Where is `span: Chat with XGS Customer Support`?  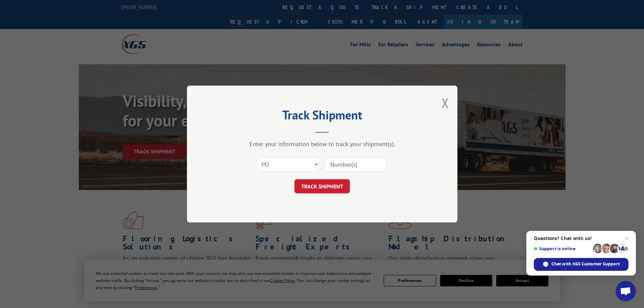 span: Chat with XGS Customer Support is located at coordinates (585, 264).